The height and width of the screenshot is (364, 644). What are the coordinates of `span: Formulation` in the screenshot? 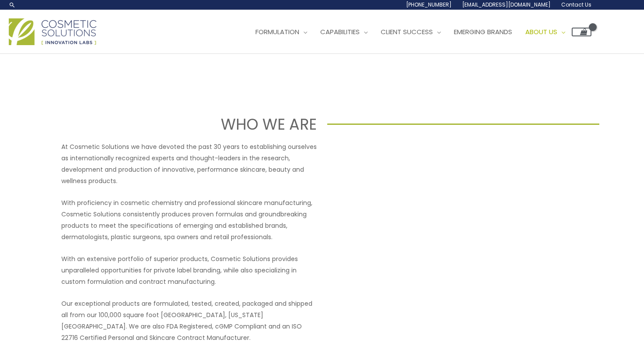 It's located at (277, 31).